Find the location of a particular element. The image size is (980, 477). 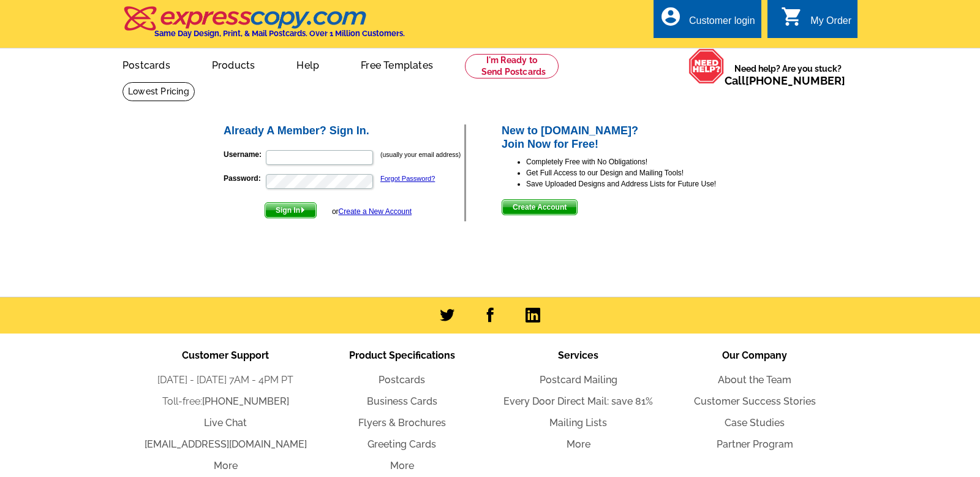

a: Customer Success Stories is located at coordinates (755, 401).